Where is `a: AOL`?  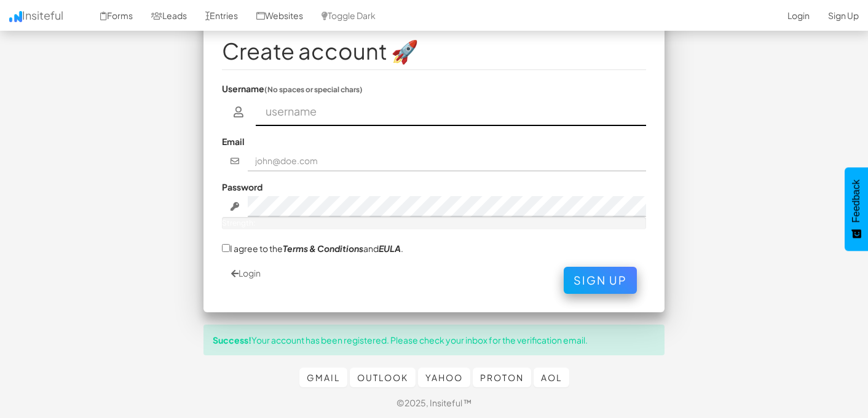
a: AOL is located at coordinates (552, 378).